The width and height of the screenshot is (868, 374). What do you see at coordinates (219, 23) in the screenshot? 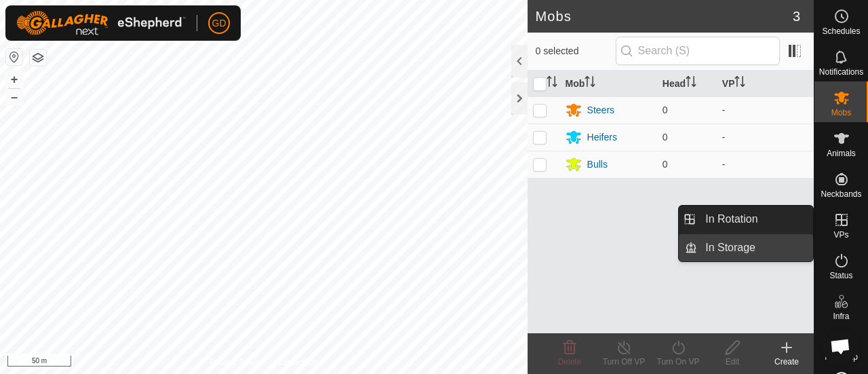
I see `span: GD` at bounding box center [219, 23].